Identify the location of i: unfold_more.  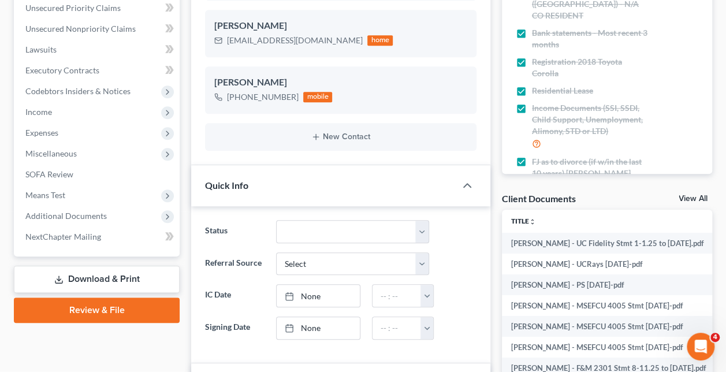
(533, 222).